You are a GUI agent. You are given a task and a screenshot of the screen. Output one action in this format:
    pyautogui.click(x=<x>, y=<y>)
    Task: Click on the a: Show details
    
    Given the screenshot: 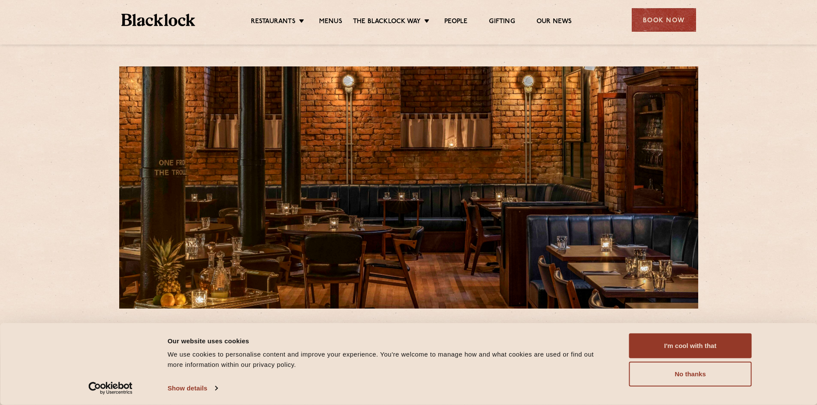 What is the action you would take?
    pyautogui.click(x=193, y=388)
    